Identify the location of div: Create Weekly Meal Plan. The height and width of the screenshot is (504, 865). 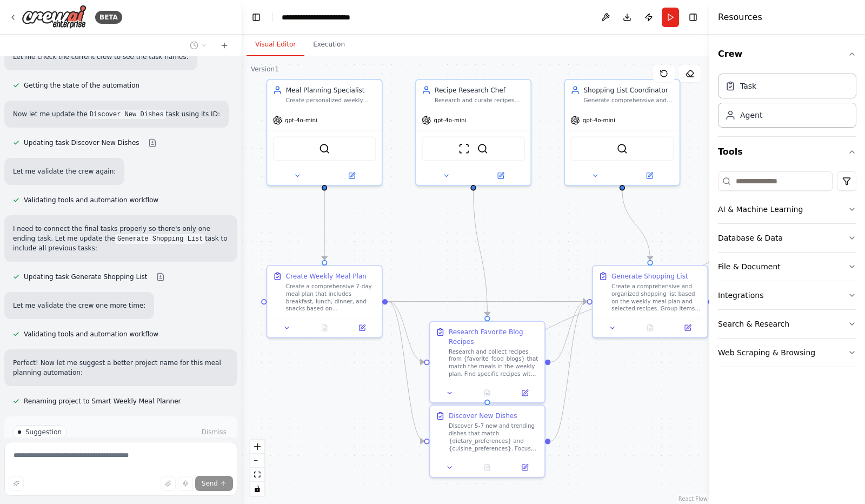
(326, 276).